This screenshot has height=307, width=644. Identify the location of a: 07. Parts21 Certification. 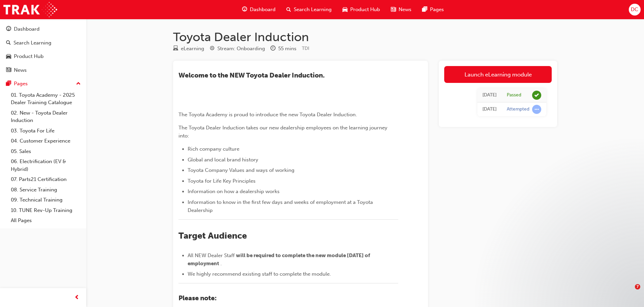
(46, 180).